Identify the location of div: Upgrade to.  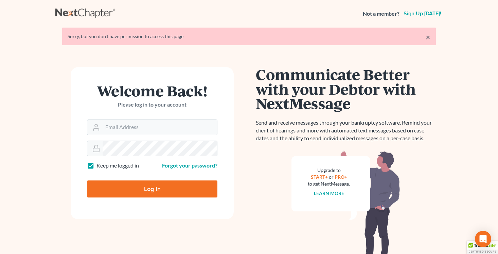
(329, 170).